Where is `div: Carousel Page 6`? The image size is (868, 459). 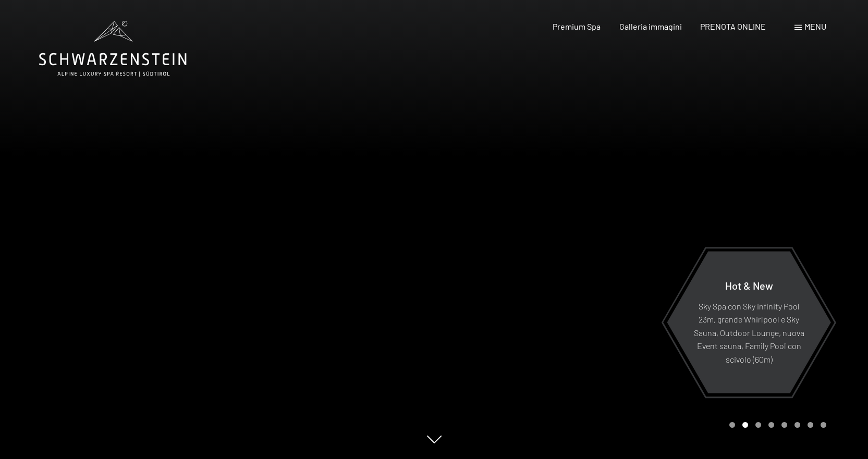
div: Carousel Page 6 is located at coordinates (797, 425).